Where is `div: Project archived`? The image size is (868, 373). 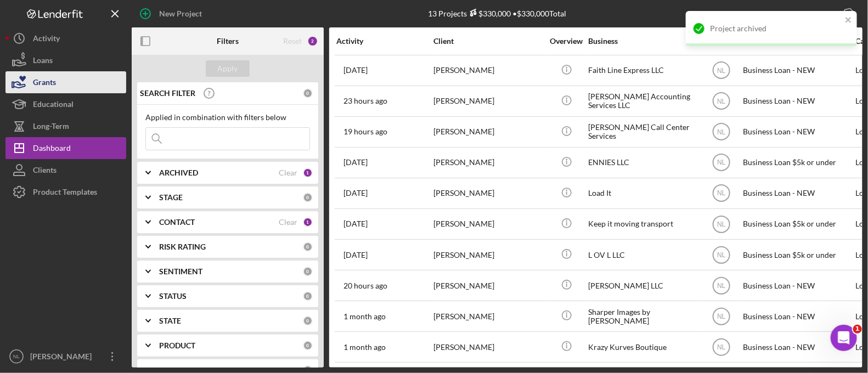
div: Project archived is located at coordinates (776, 29).